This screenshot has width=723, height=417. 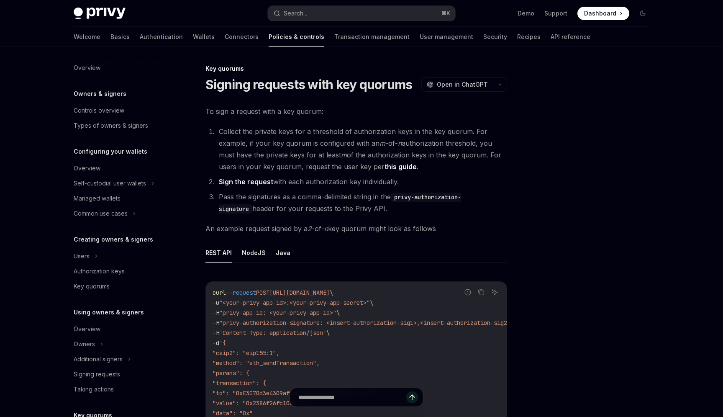 I want to click on a: Dashboard, so click(x=603, y=13).